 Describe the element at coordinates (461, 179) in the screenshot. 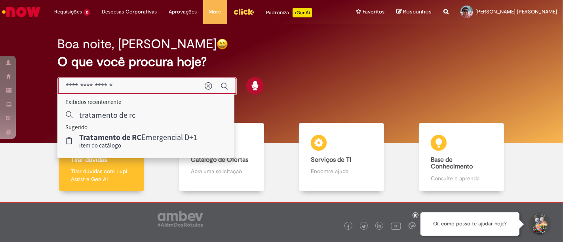

I see `p: Consulte e aprenda` at that location.